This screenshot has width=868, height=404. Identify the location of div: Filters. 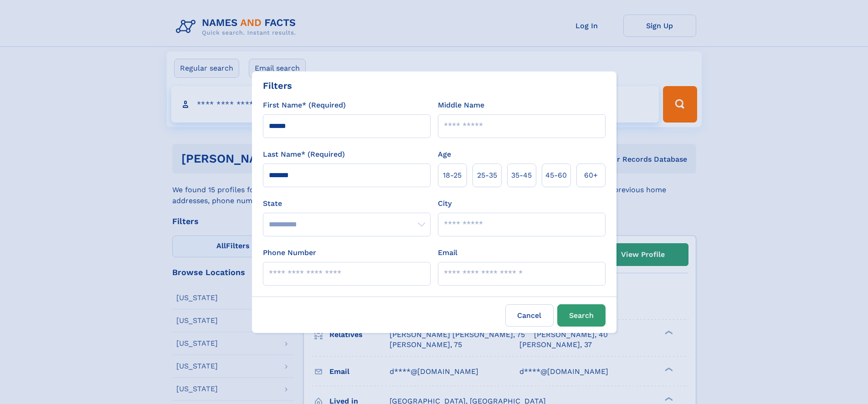
(277, 85).